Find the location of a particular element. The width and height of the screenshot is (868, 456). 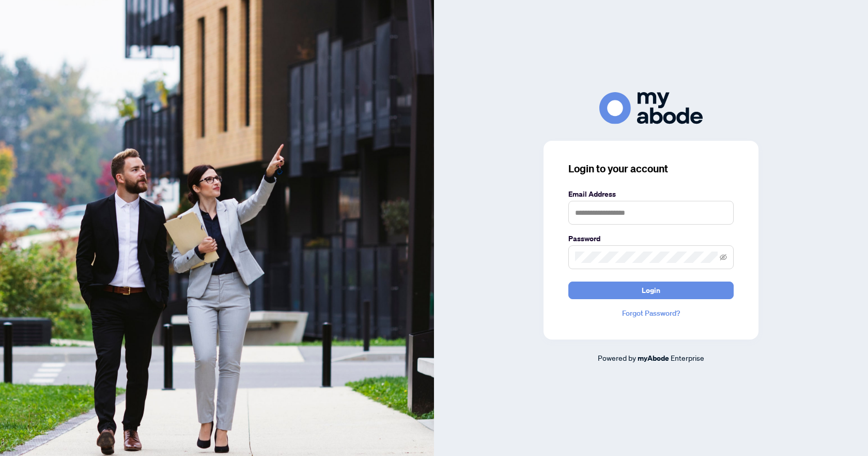

img: ma-logo is located at coordinates (651, 107).